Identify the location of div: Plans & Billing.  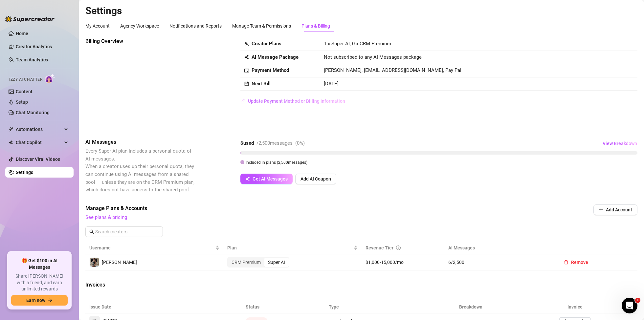
(315, 26).